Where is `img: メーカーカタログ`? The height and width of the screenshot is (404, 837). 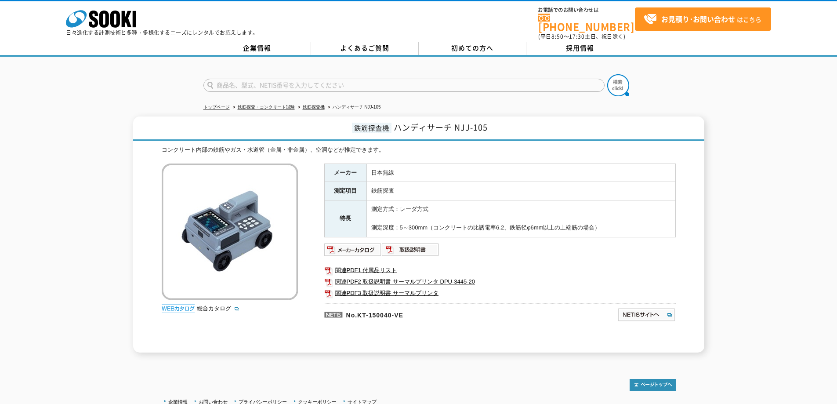
img: メーカーカタログ is located at coordinates (353, 250).